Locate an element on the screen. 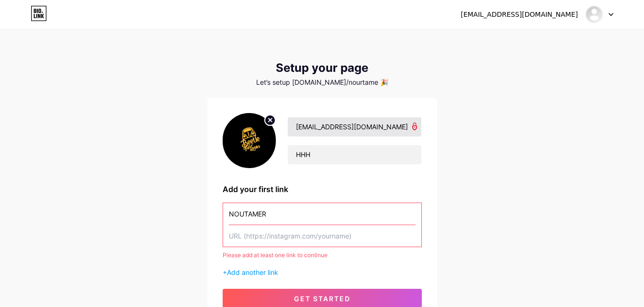 This screenshot has height=307, width=644. span: Add another link is located at coordinates (253, 272).